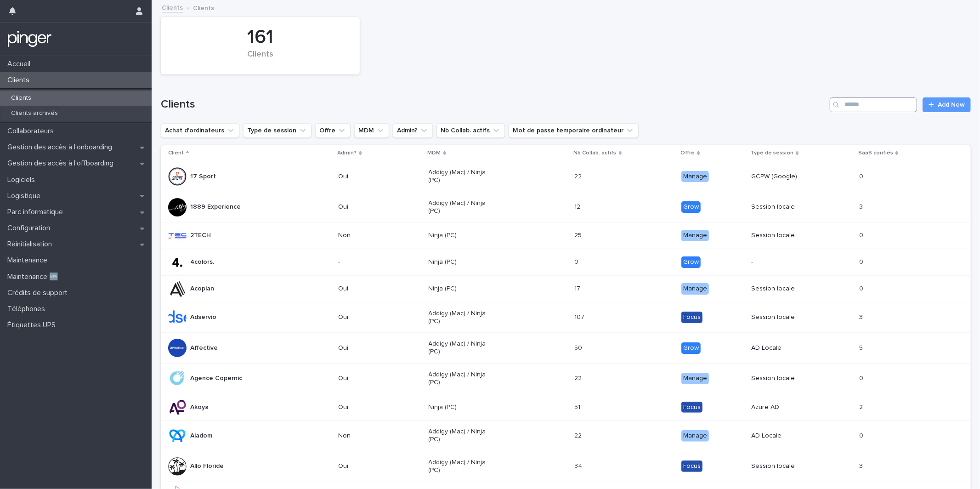 Image resolution: width=980 pixels, height=489 pixels. I want to click on span: Add New, so click(951, 105).